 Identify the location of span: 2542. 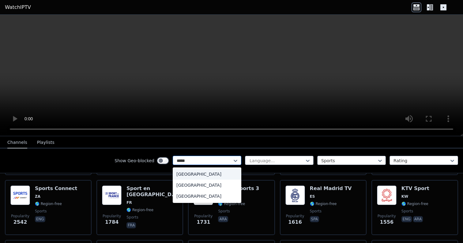
(20, 223).